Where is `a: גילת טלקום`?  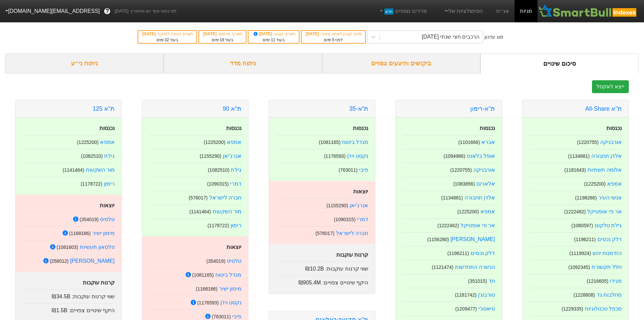
a: גילת טלקום is located at coordinates (608, 225).